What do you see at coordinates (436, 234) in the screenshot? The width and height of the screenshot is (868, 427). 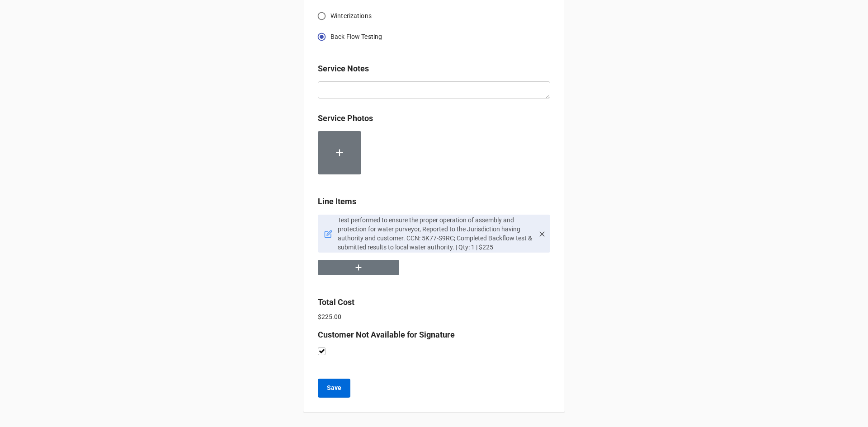 I see `p: Test performed to ensure the proper operation of assembly and protection for water purveyor, Repo...` at bounding box center [436, 234].